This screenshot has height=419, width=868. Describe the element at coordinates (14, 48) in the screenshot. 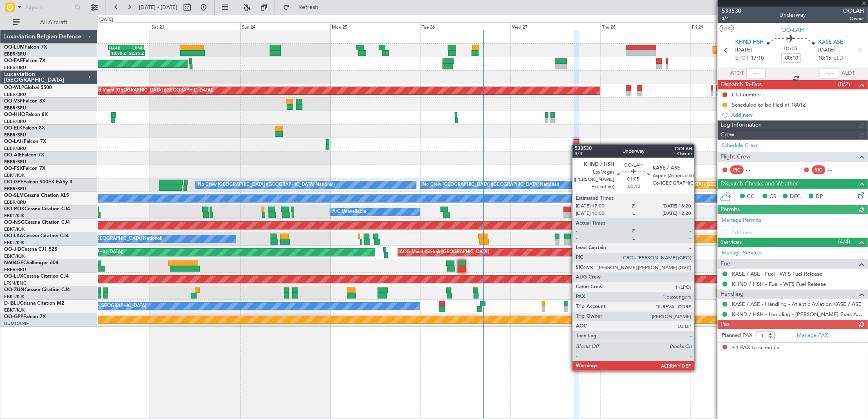

I see `span: OO-LUM` at that location.